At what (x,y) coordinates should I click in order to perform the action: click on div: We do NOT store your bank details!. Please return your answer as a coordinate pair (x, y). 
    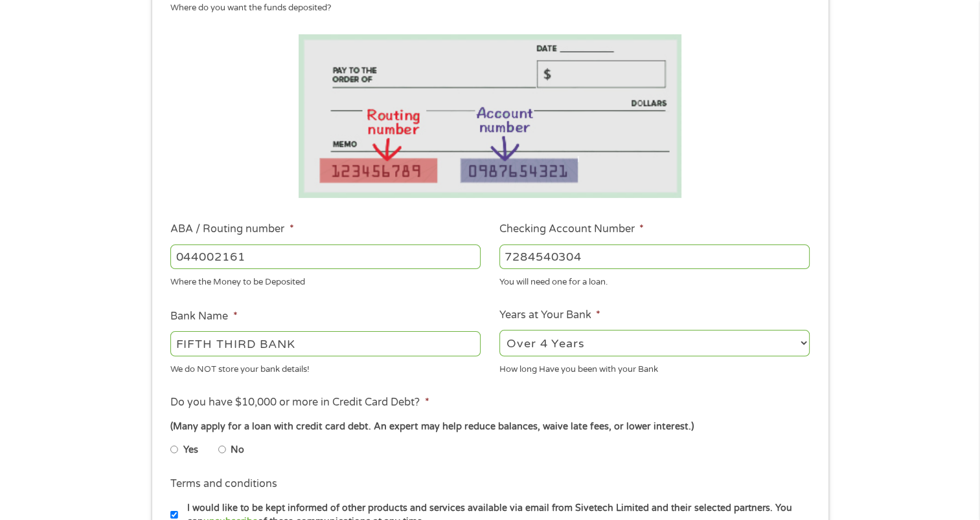
    Looking at the image, I should click on (325, 367).